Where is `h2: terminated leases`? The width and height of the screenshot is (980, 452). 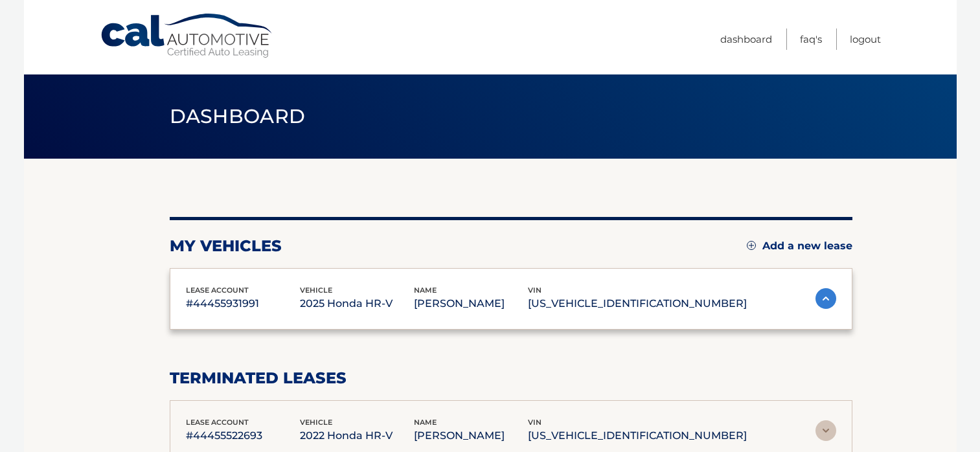 h2: terminated leases is located at coordinates (511, 378).